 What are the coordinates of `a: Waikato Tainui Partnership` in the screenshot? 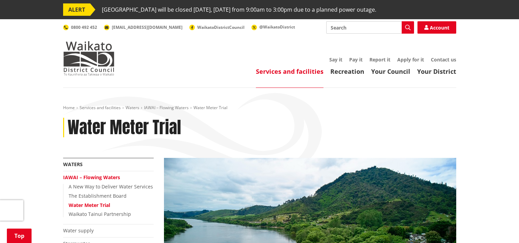 It's located at (100, 214).